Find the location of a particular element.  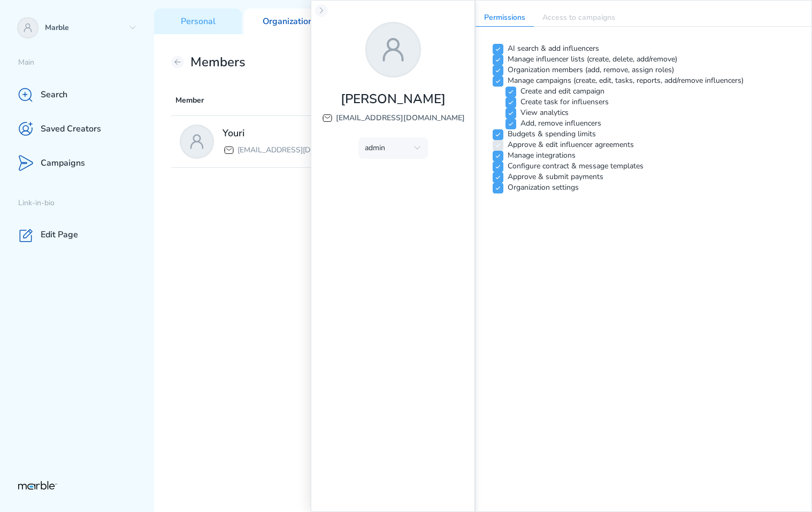

p: Manage campaigns (create, edit, tasks, reports, add/remove influencers) is located at coordinates (625, 81).